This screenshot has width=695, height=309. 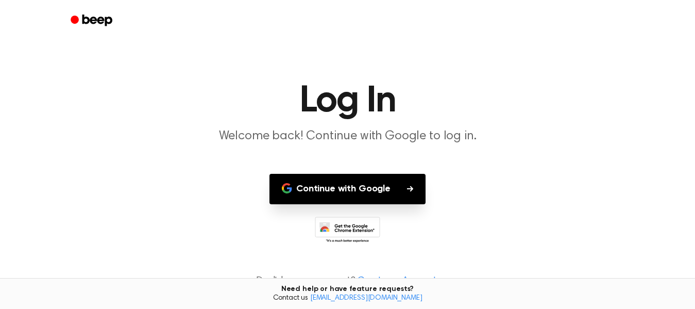 I want to click on button: Continue with Google, so click(x=347, y=189).